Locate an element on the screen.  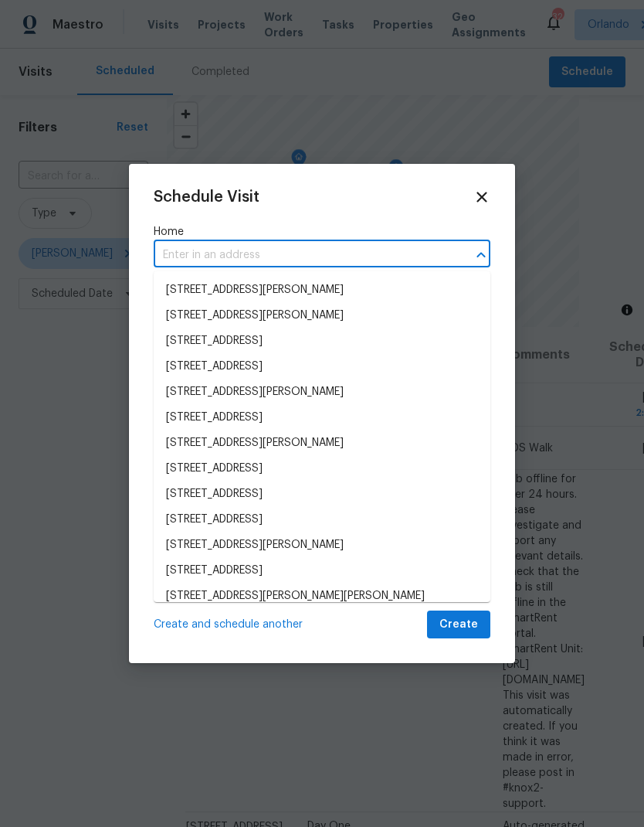
span: Schedule Visit is located at coordinates (206, 197).